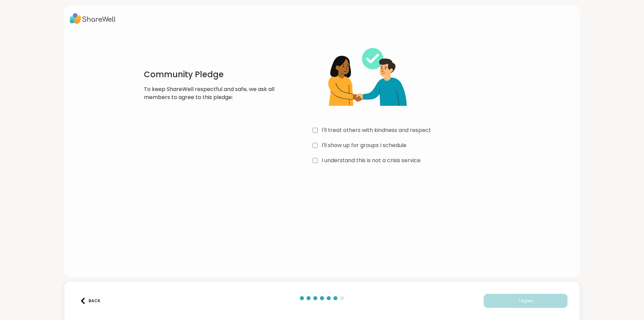 The width and height of the screenshot is (644, 320). What do you see at coordinates (211, 93) in the screenshot?
I see `p: To keep ShareWell respectful and safe, we ask all members to agree to this pledge:` at bounding box center [211, 93].